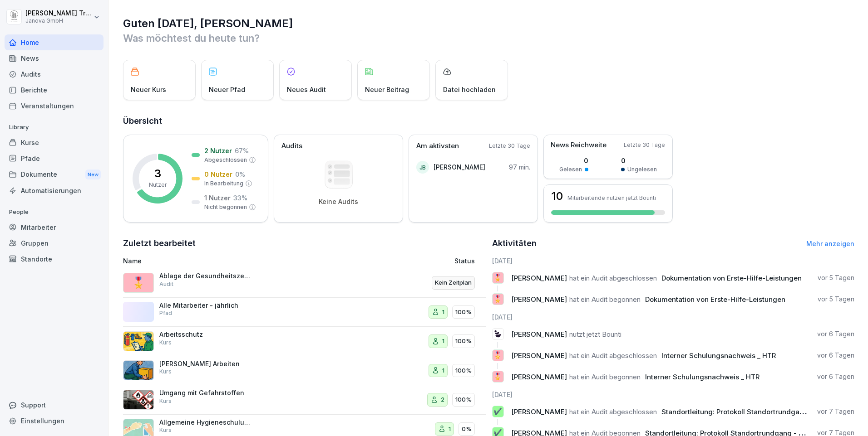  Describe the element at coordinates (422, 168) in the screenshot. I see `div: JB` at that location.